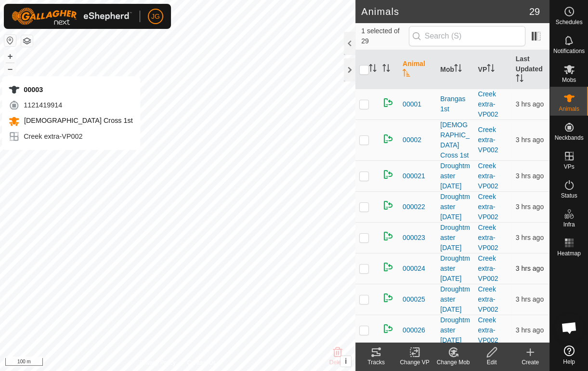 This screenshot has width=588, height=371. I want to click on span: 000026, so click(414, 330).